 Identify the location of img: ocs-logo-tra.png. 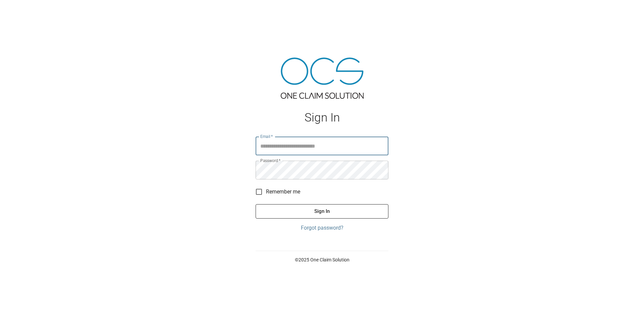
(322, 78).